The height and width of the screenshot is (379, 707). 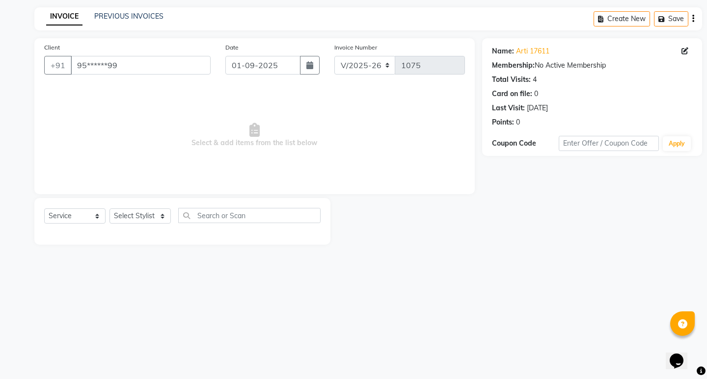 I want to click on label: Client, so click(x=52, y=48).